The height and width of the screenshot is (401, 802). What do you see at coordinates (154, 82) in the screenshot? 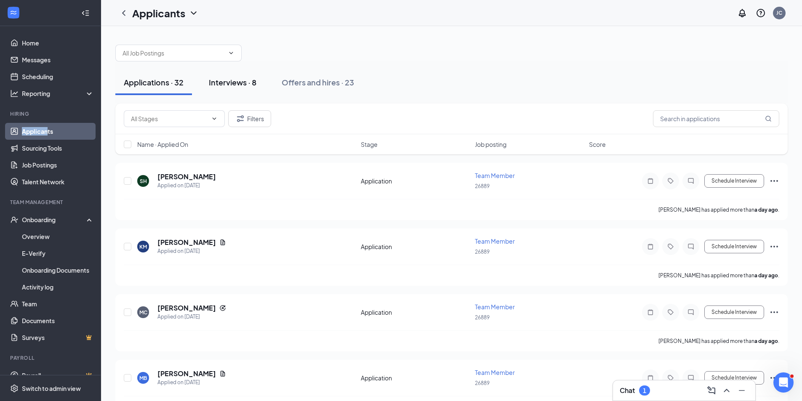
I see `div: Applications · 32` at bounding box center [154, 82].